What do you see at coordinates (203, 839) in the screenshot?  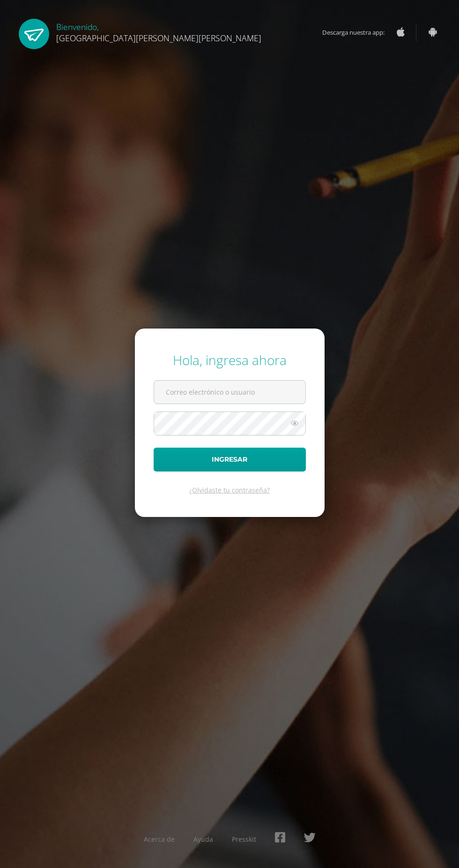 I see `a: Ayuda` at bounding box center [203, 839].